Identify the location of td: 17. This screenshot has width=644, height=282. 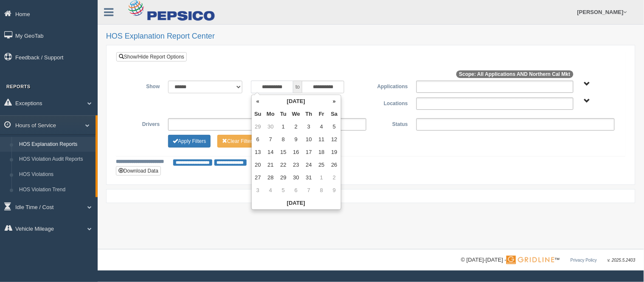
(309, 152).